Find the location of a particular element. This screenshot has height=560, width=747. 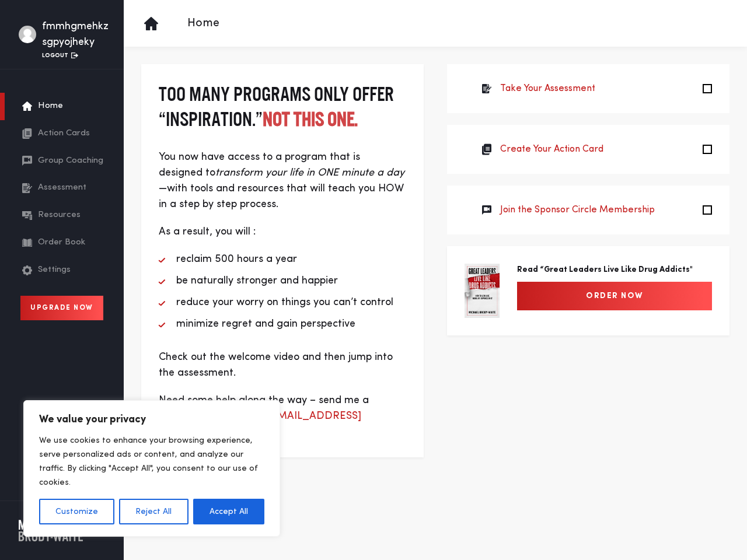

button: Reject All is located at coordinates (154, 511).